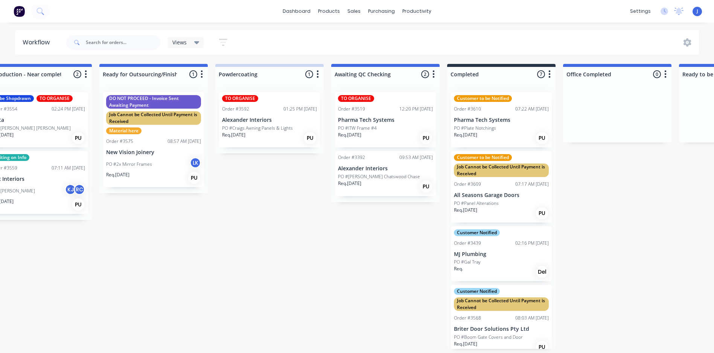 The image size is (714, 353). Describe the element at coordinates (467, 109) in the screenshot. I see `div: Order #3610` at that location.